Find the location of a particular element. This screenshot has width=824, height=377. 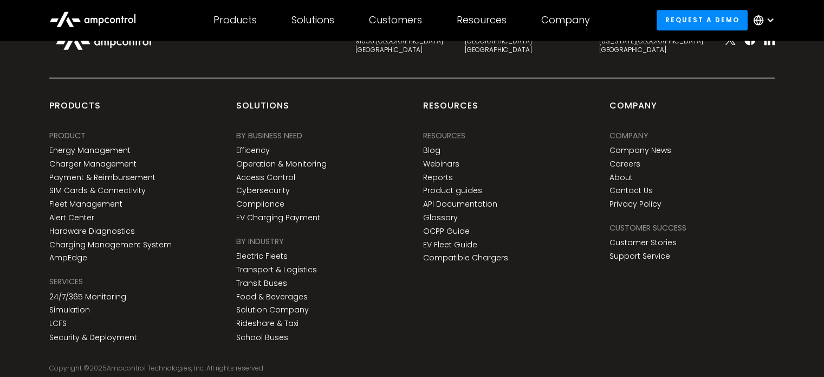

img: Ampcontrol Logo is located at coordinates (103, 41).